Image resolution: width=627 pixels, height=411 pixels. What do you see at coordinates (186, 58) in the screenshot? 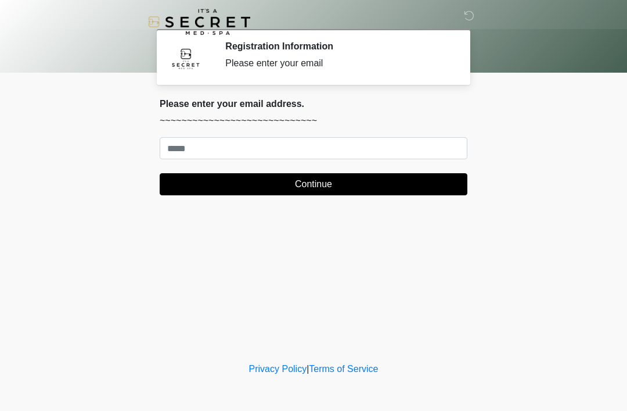
I see `img: Agent Avatar` at bounding box center [186, 58].